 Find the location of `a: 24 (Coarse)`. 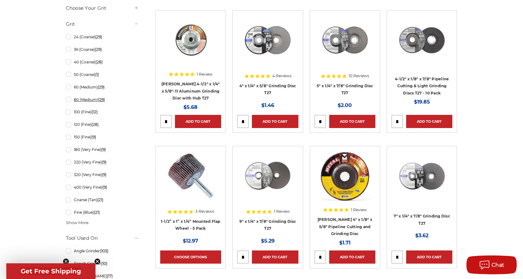

a: 24 (Coarse) is located at coordinates (102, 37).